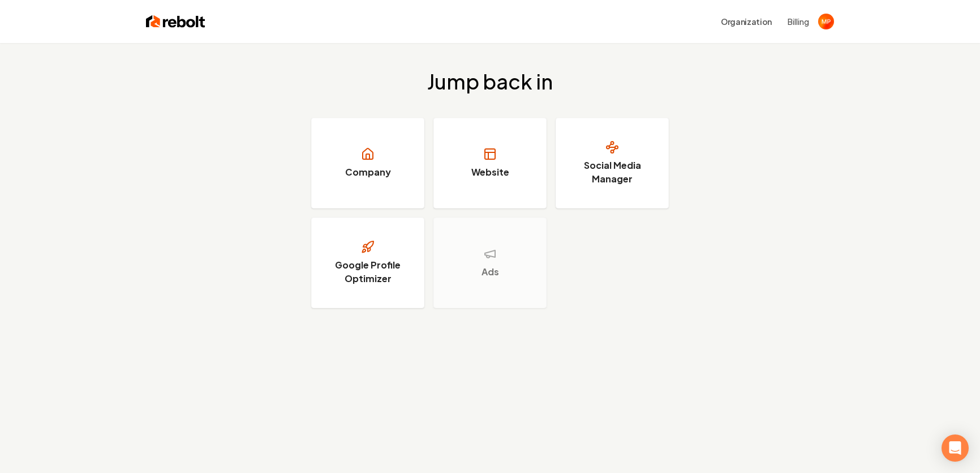  What do you see at coordinates (368, 163) in the screenshot?
I see `a: Company` at bounding box center [368, 163].